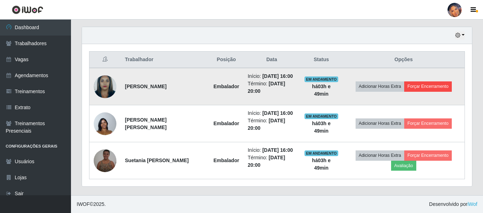  What do you see at coordinates (454, 204) in the screenshot?
I see `span: Desenvolvido por` at bounding box center [454, 204].